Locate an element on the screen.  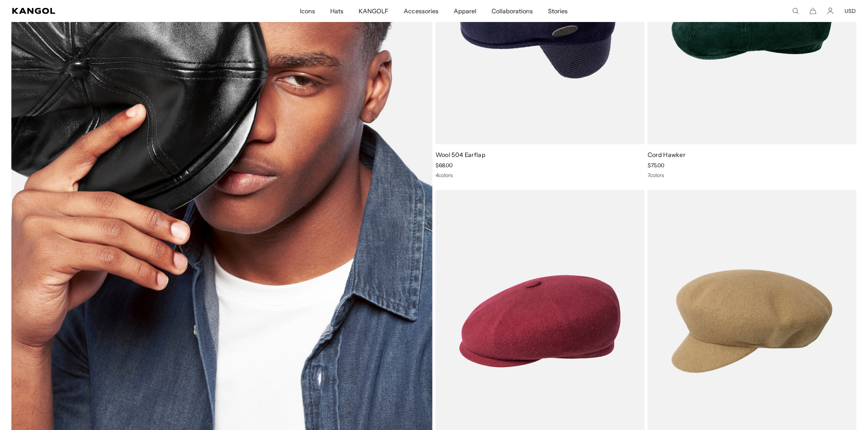
summary: Search here is located at coordinates (796, 11).